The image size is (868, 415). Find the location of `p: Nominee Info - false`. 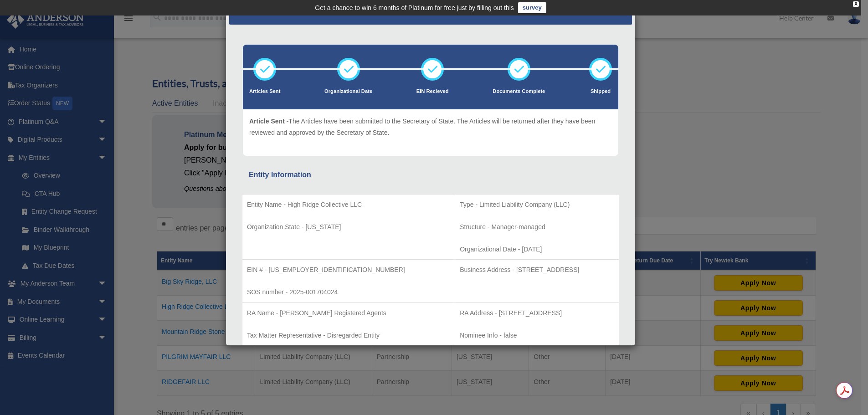

p: Nominee Info - false is located at coordinates (536, 335).